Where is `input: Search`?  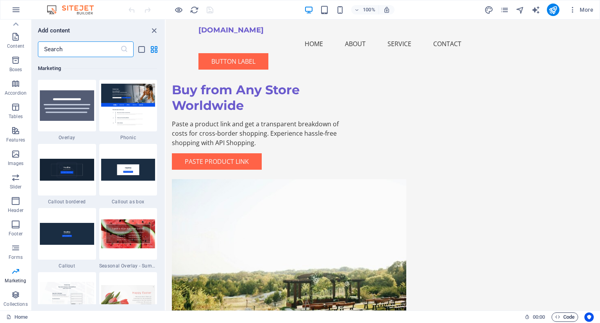 input: Search is located at coordinates (79, 49).